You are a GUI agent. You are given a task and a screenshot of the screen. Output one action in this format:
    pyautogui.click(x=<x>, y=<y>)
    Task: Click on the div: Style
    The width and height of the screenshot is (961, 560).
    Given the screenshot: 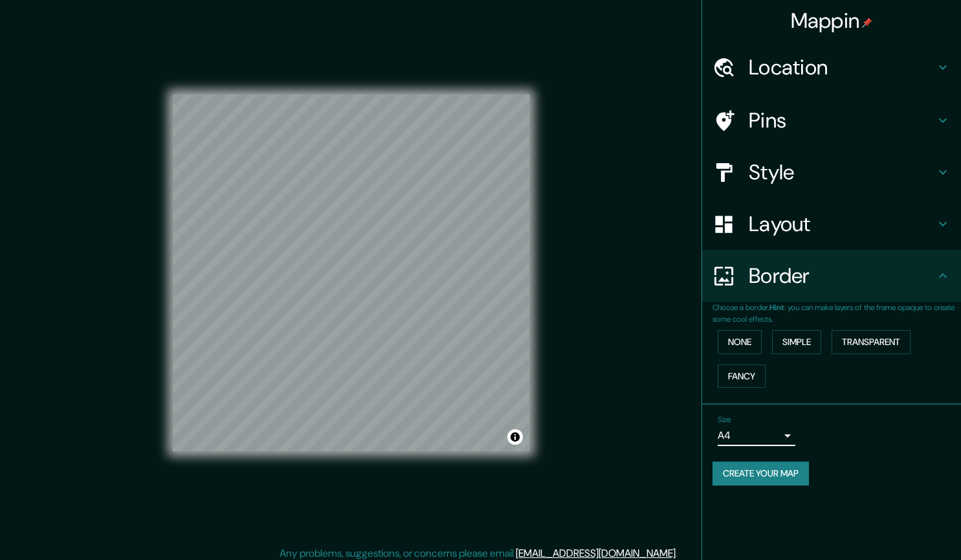 What is the action you would take?
    pyautogui.click(x=832, y=172)
    